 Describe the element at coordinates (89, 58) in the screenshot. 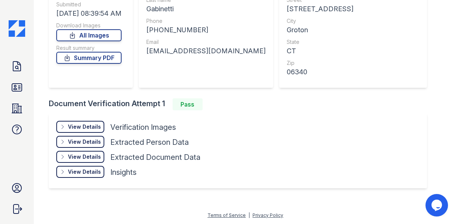

I see `a: Summary PDF` at that location.